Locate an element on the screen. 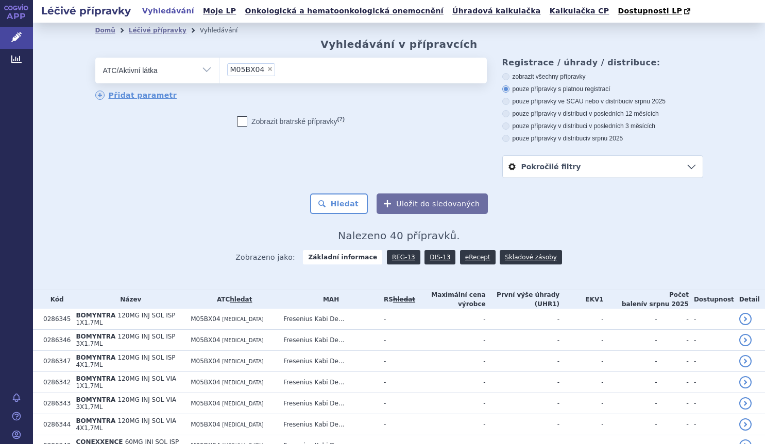  a: Vyhledávání is located at coordinates (168, 11).